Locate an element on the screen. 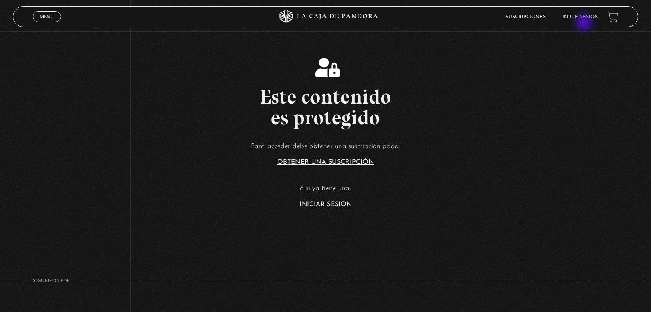  a: View your shopping cart is located at coordinates (613, 17).